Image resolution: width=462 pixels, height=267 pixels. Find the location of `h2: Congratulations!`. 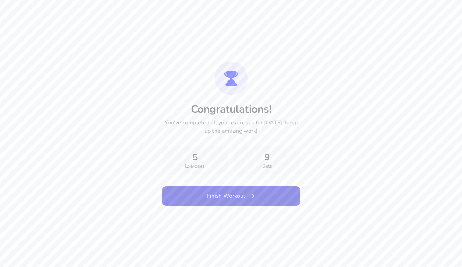

h2: Congratulations! is located at coordinates (231, 109).